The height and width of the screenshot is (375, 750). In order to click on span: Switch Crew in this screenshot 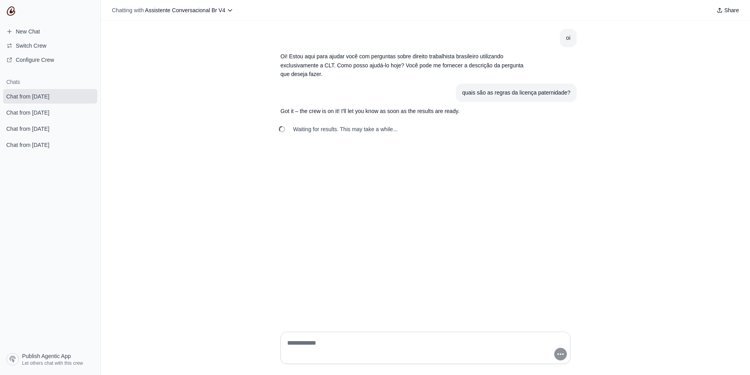, I will do `click(31, 46)`.